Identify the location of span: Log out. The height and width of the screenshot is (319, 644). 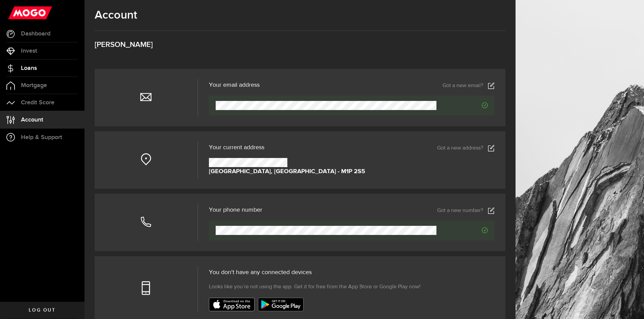
(42, 310).